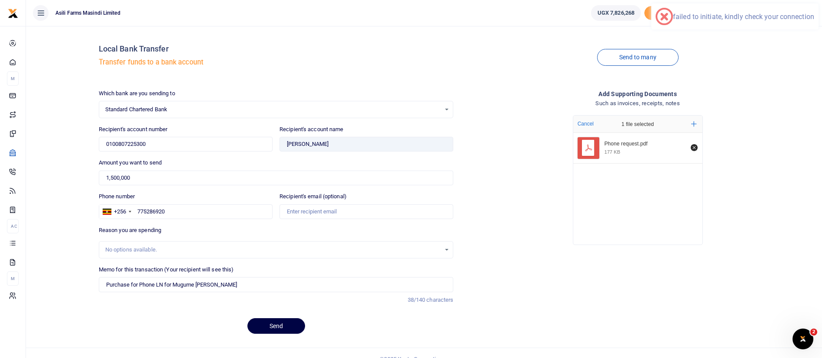  Describe the element at coordinates (276, 326) in the screenshot. I see `button: Send` at that location.